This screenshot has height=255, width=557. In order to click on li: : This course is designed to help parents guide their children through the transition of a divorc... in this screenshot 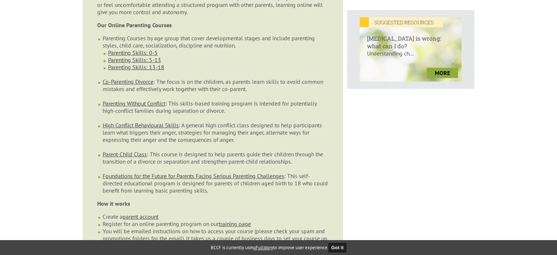, I will do `click(216, 161)`.